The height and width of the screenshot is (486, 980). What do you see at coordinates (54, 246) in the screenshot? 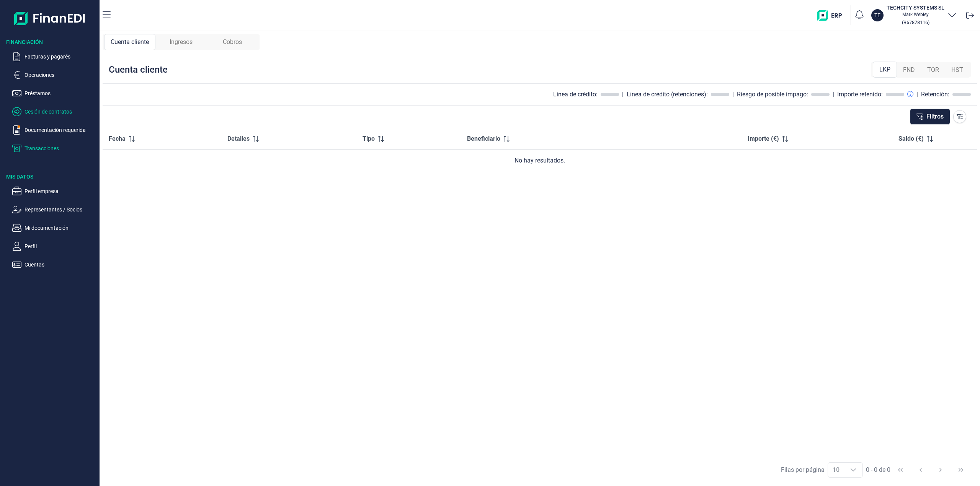
I see `button: Perfil` at bounding box center [54, 246].